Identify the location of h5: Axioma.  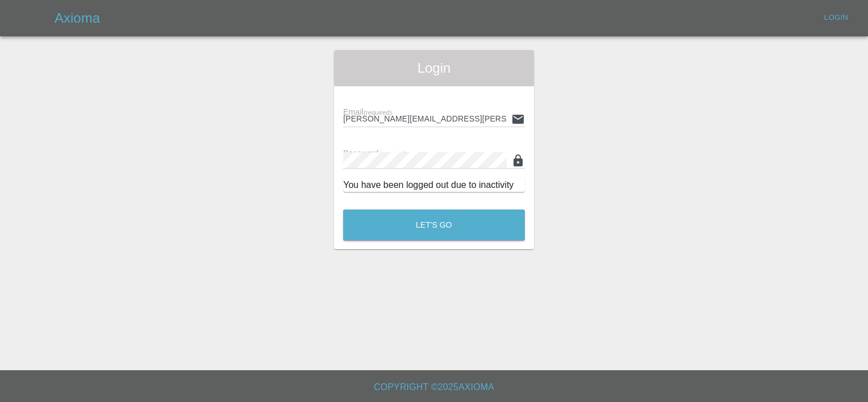
(77, 18).